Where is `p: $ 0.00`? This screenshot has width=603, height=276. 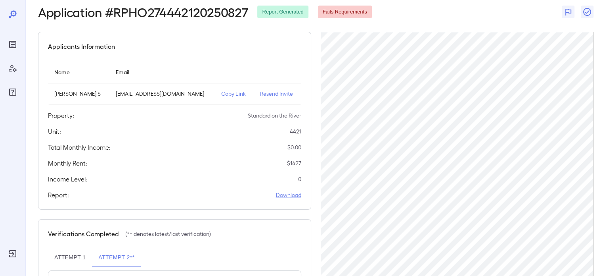 p: $ 0.00 is located at coordinates (294, 147).